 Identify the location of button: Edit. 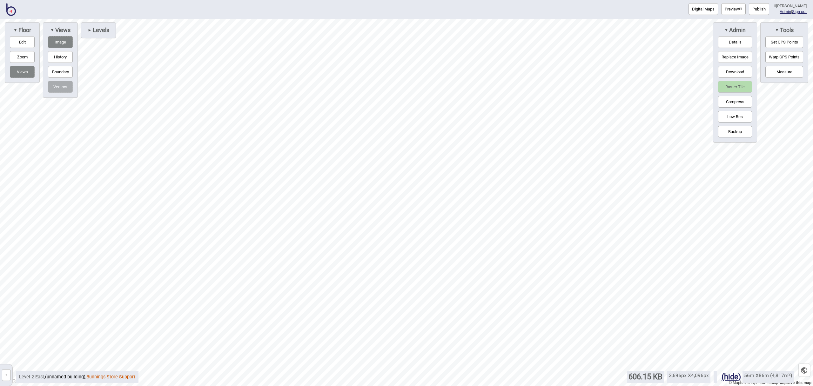
(22, 42).